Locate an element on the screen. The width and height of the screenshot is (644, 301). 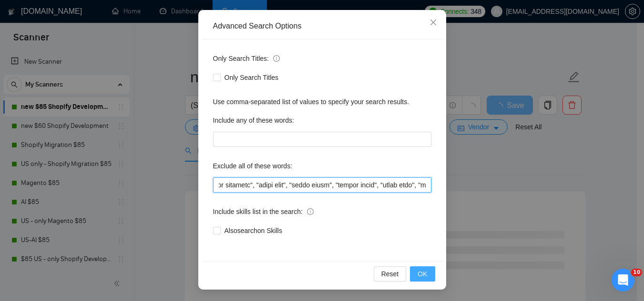
span: 10 is located at coordinates (636, 273).